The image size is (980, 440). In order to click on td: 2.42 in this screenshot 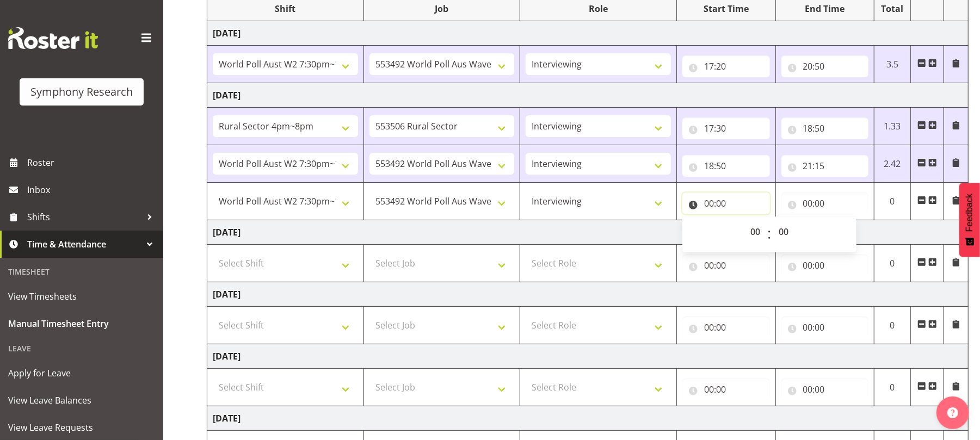, I will do `click(892, 164)`.